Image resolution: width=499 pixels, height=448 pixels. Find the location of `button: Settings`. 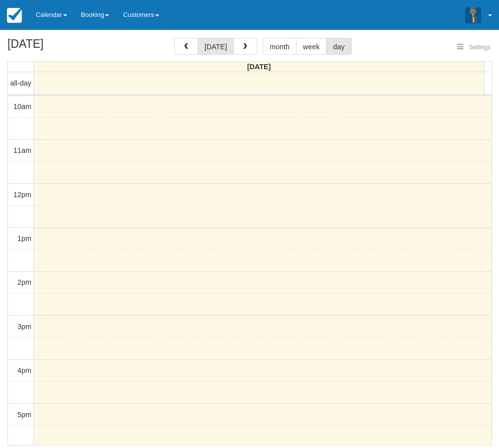

button: Settings is located at coordinates (474, 47).